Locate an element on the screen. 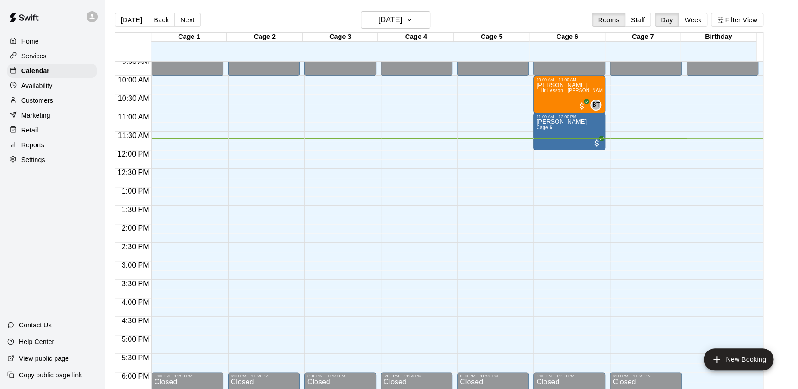 This screenshot has width=798, height=389. span: 10:30 AM is located at coordinates (134, 98).